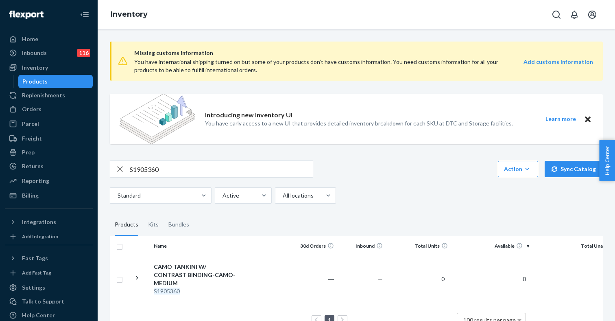  I want to click on button: Fast Tags, so click(49, 258).